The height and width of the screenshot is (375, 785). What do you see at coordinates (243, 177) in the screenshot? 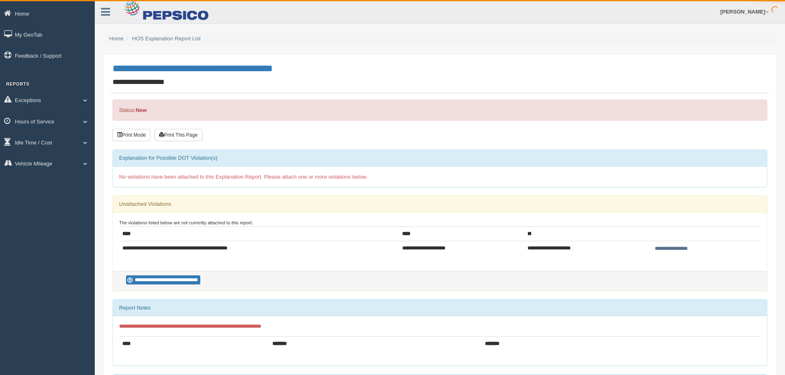
I see `span: No violations have been attached to this Explanation Report. Please attach one or more violations...` at bounding box center [243, 177].